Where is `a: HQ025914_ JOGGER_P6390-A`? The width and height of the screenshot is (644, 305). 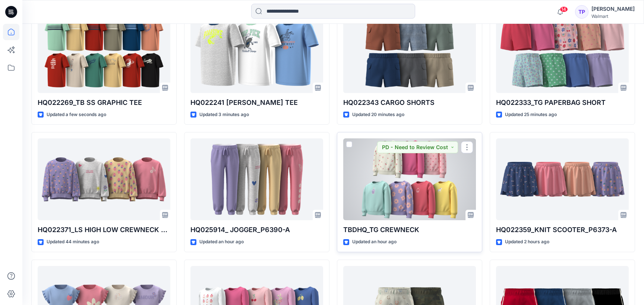
a: HQ025914_ JOGGER_P6390-A is located at coordinates (257, 179).